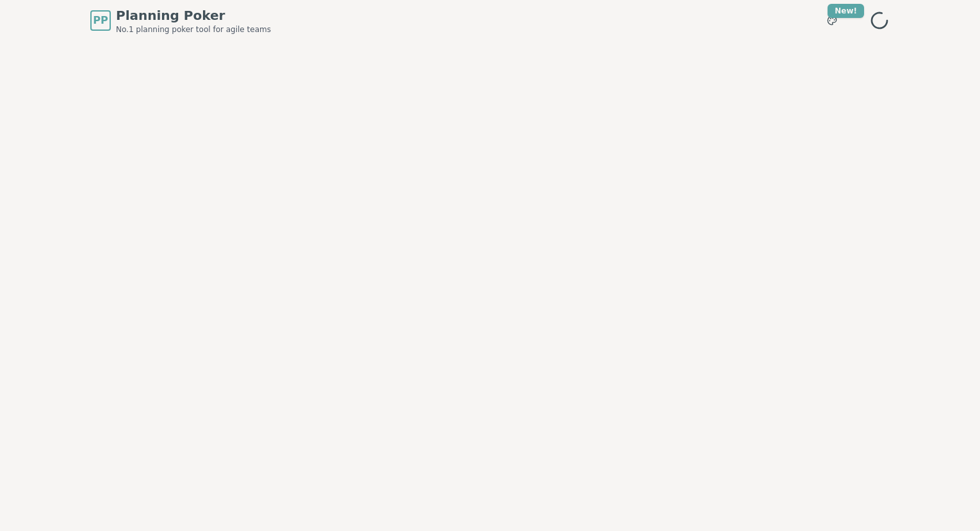  What do you see at coordinates (193, 30) in the screenshot?
I see `span: No.1 planning poker tool for agile teams` at bounding box center [193, 30].